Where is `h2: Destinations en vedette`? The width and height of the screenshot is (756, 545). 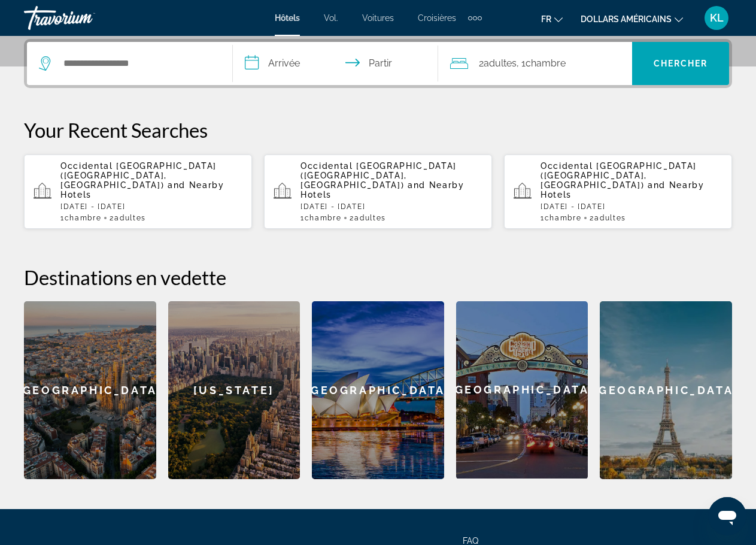 h2: Destinations en vedette is located at coordinates (377, 277).